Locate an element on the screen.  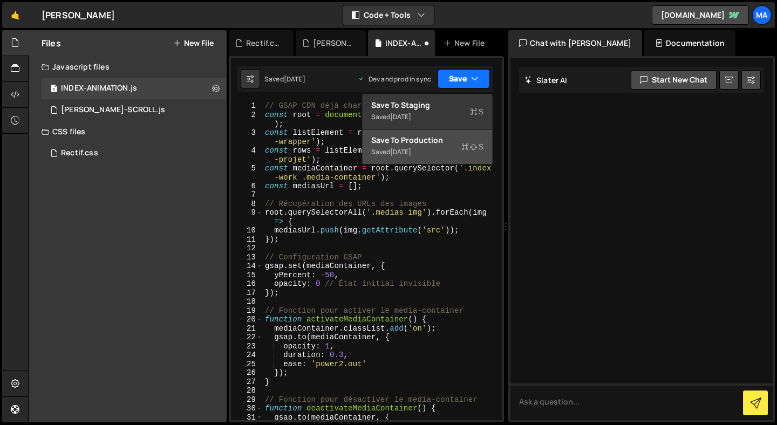
div: 27 is located at coordinates (246, 382).